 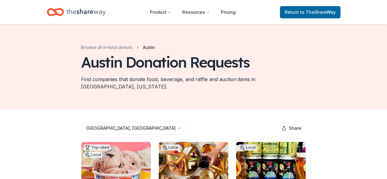 I want to click on span: to TheShareWay, so click(x=318, y=12).